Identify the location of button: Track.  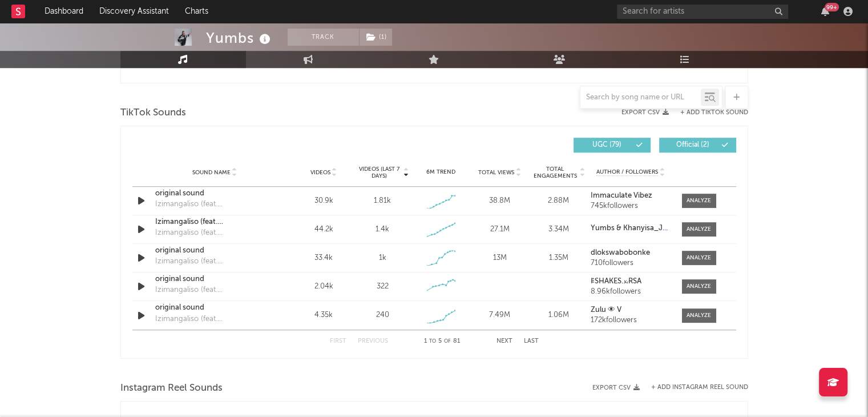
(323, 37).